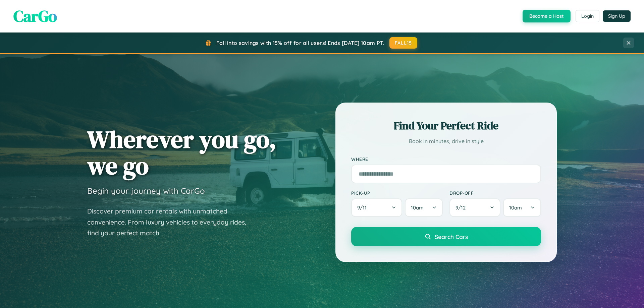 The height and width of the screenshot is (308, 644). I want to click on p: Discover premium car rentals with unmatched convenience. From luxury vehicles to everyday rides, ..., so click(171, 222).